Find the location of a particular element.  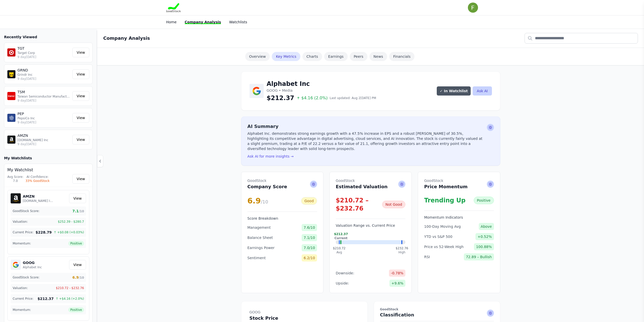

h5: AMZN is located at coordinates (38, 196).